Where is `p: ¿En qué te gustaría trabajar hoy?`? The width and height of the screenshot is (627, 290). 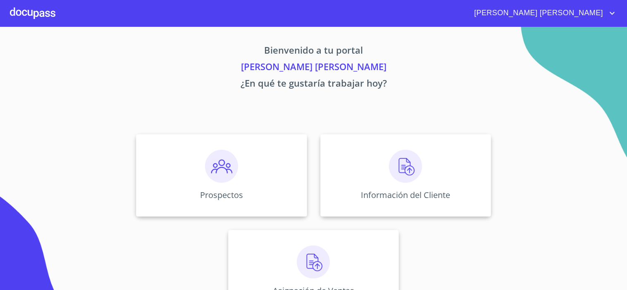
p: ¿En qué te gustaría trabajar hoy? is located at coordinates (314, 85).